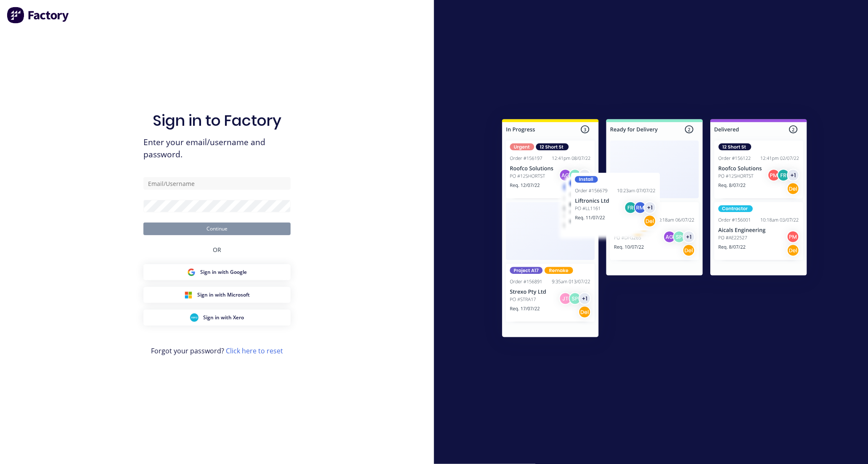  I want to click on img: Factory, so click(38, 15).